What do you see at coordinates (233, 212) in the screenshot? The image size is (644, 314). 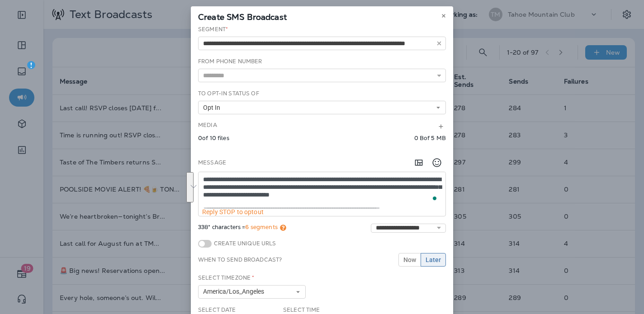 I see `span: Reply STOP to optout` at bounding box center [233, 212].